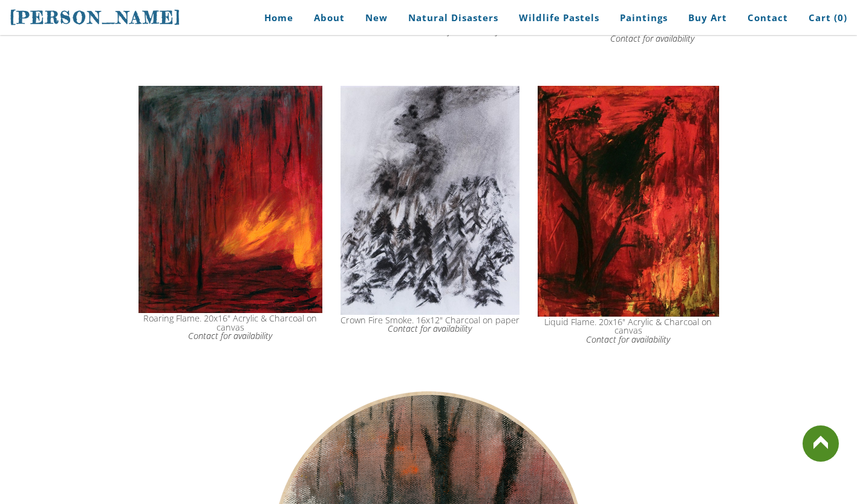 The image size is (857, 504). I want to click on span: 0, so click(841, 18).